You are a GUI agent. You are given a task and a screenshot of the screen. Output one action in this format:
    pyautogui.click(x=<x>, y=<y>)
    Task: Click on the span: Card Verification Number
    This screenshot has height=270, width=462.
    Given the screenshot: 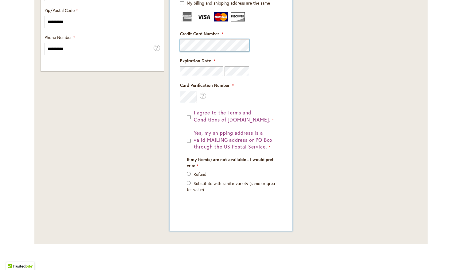 What is the action you would take?
    pyautogui.click(x=204, y=85)
    